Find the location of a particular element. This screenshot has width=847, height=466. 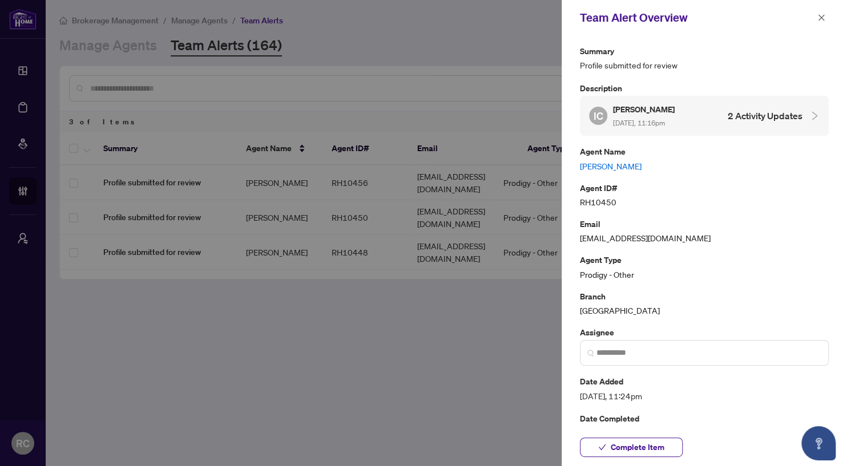

span: close is located at coordinates (821, 18).